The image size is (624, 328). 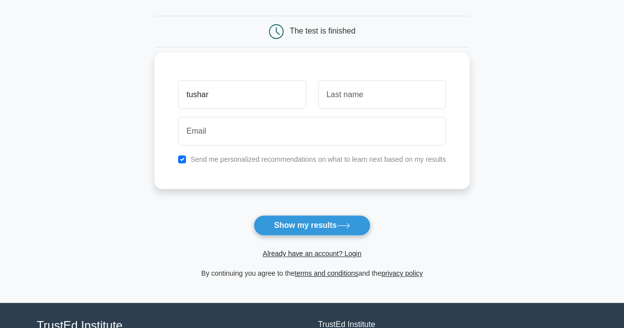 I want to click on input: Email, so click(x=312, y=131).